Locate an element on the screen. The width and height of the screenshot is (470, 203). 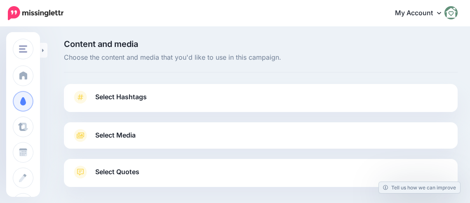
a: Select Media is located at coordinates (261, 136).